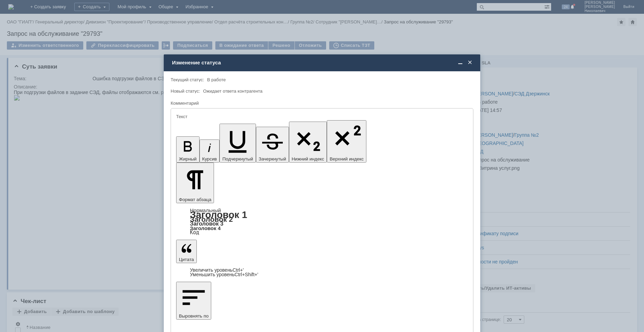 This screenshot has height=332, width=644. I want to click on button: Цитата, so click(187, 251).